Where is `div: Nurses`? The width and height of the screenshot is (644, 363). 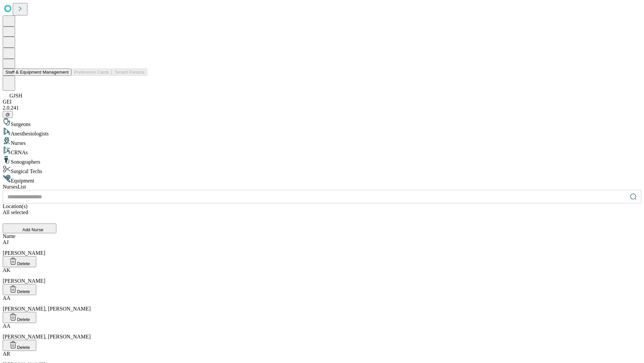 div: Nurses is located at coordinates (322, 141).